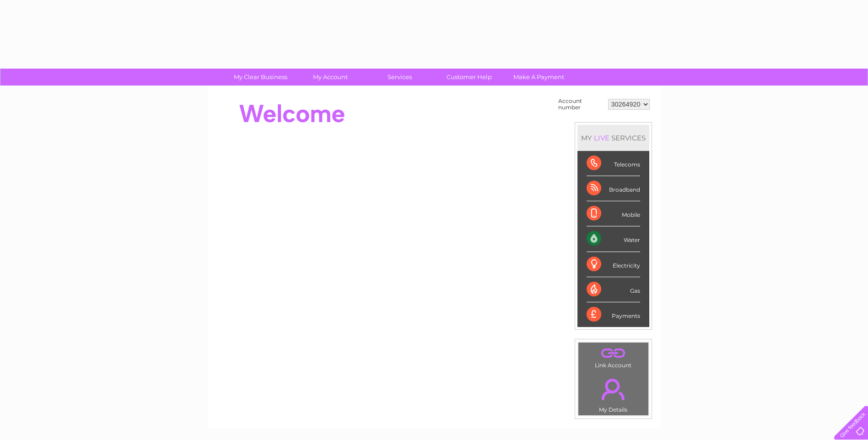 Image resolution: width=868 pixels, height=440 pixels. What do you see at coordinates (613, 238) in the screenshot?
I see `div: Water` at bounding box center [613, 238].